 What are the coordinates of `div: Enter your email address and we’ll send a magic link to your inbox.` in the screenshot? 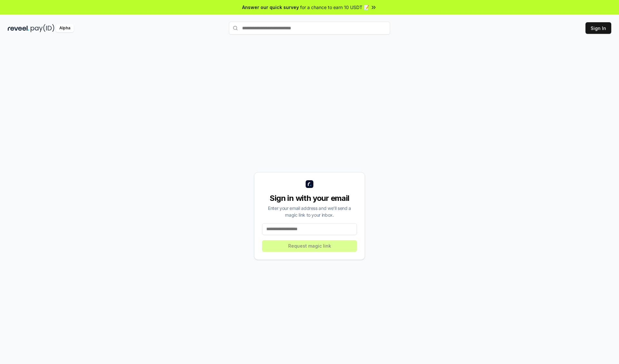 It's located at (310, 212).